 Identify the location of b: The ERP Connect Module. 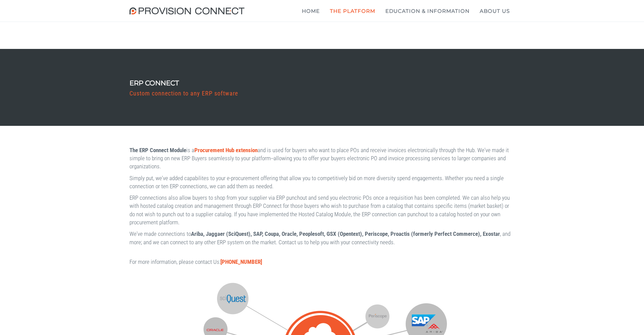
(158, 150).